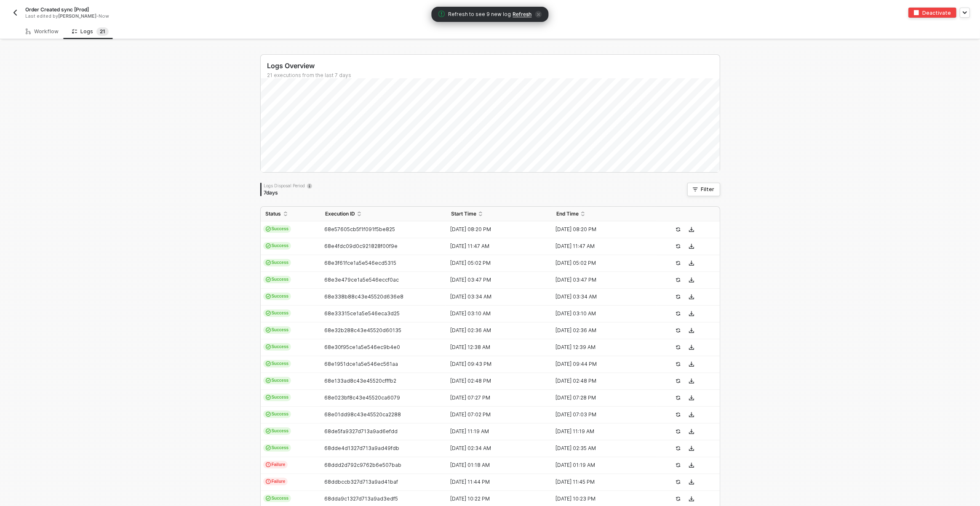 The height and width of the screenshot is (506, 980). I want to click on th: Execution ID, so click(383, 214).